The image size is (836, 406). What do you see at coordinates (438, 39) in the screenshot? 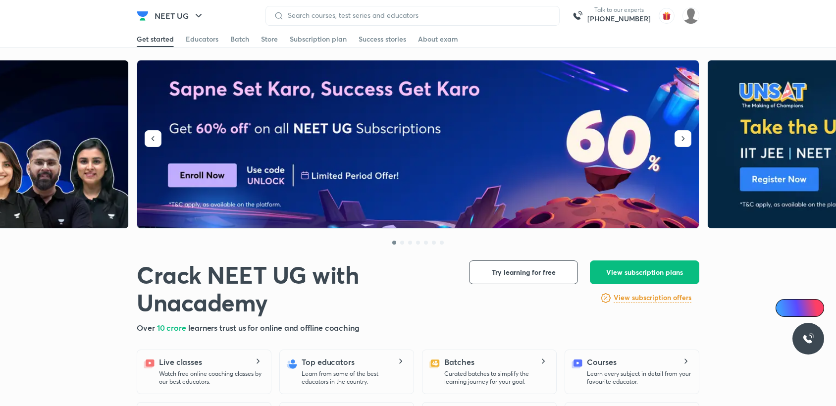
I see `a: About exam` at bounding box center [438, 39].